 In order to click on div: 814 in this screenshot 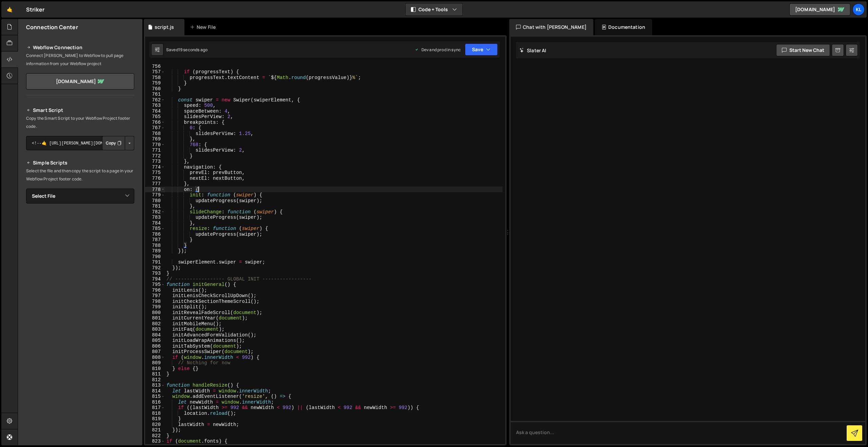, I will do `click(155, 391)`.